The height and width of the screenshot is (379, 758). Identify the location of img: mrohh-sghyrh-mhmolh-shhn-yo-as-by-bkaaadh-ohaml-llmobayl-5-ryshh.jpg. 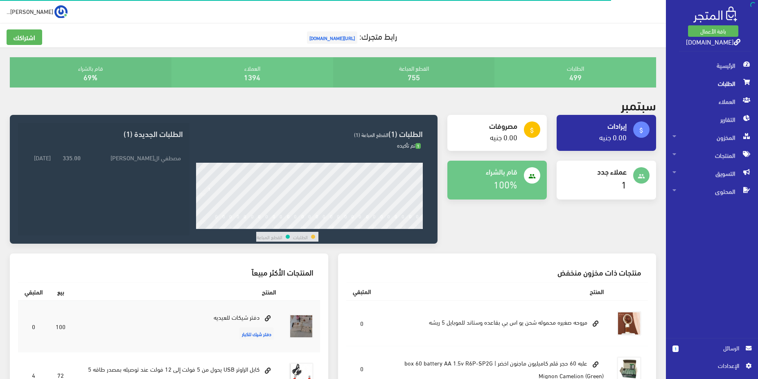
(629, 324).